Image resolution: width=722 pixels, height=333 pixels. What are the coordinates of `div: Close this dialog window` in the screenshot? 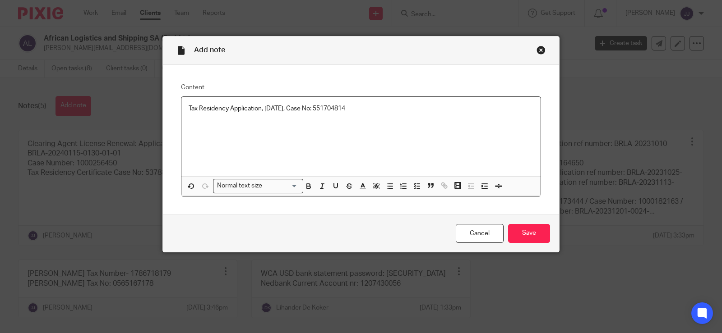 It's located at (541, 50).